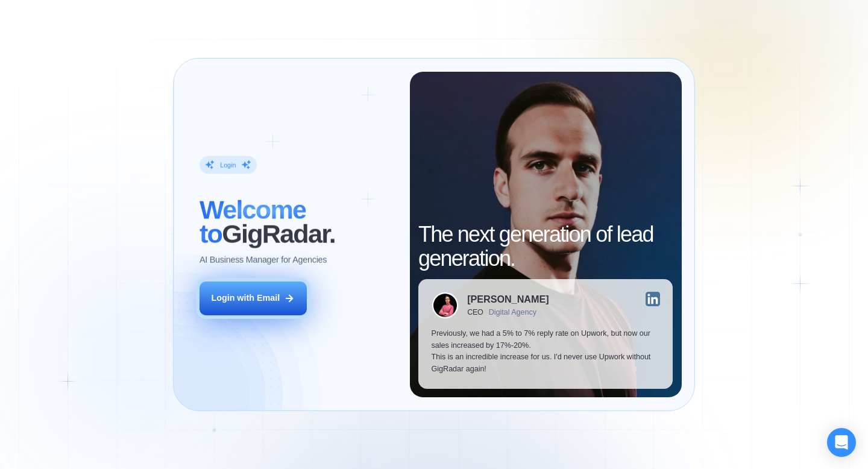 Image resolution: width=868 pixels, height=469 pixels. What do you see at coordinates (512, 312) in the screenshot?
I see `div: Digital Agency` at bounding box center [512, 312].